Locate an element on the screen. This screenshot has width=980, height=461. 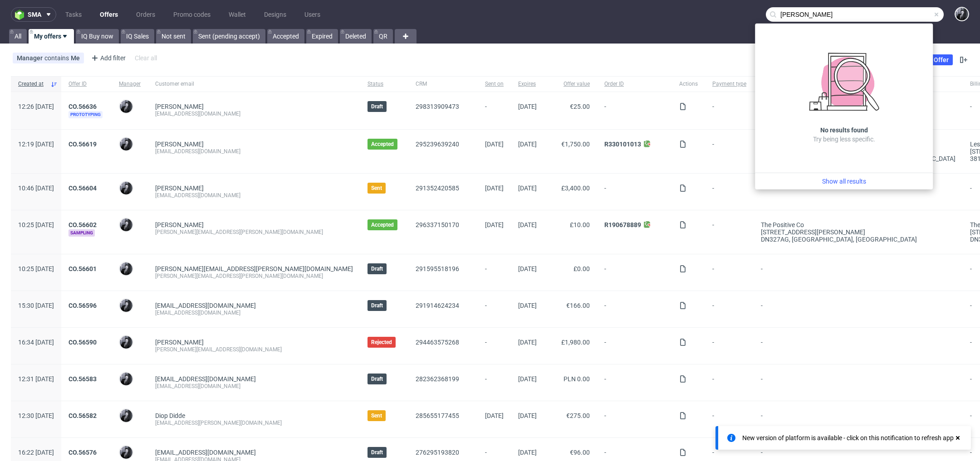
a: 295239639240 is located at coordinates (437, 144).